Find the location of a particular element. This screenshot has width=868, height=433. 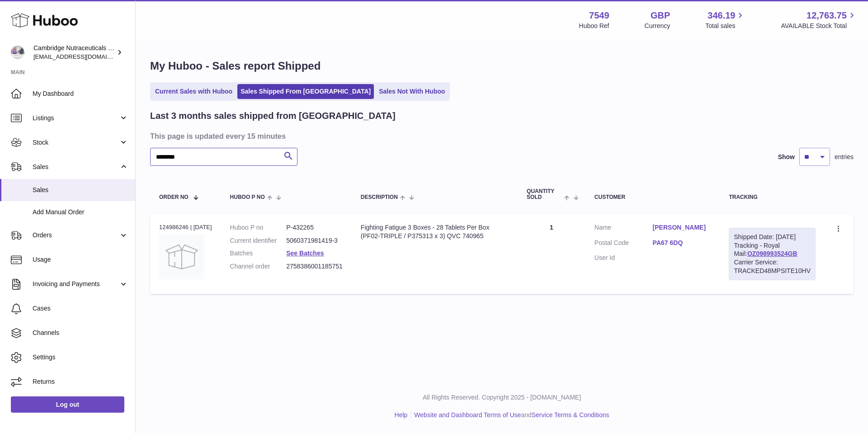

div: Tracking is located at coordinates (772, 197).